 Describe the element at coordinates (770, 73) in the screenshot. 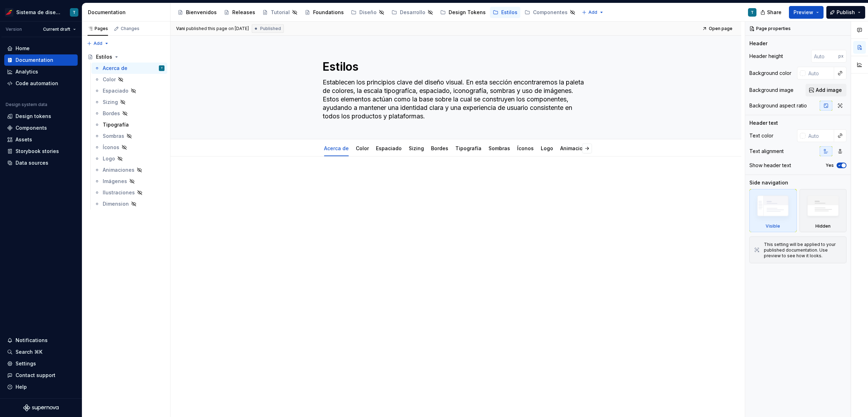

I see `div: Background color` at that location.